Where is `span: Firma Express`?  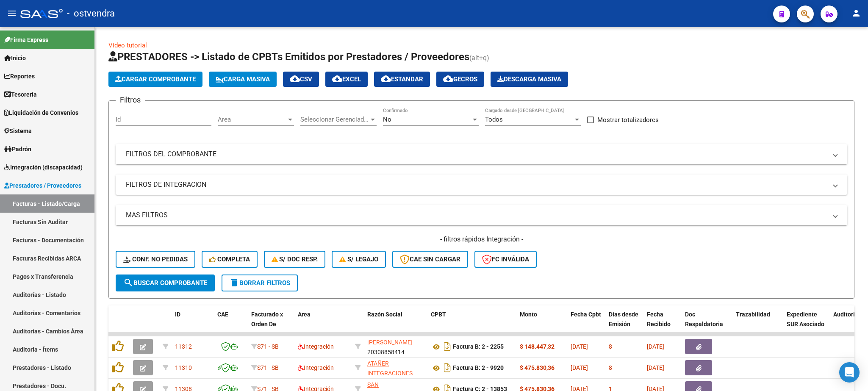 span: Firma Express is located at coordinates (26, 40).